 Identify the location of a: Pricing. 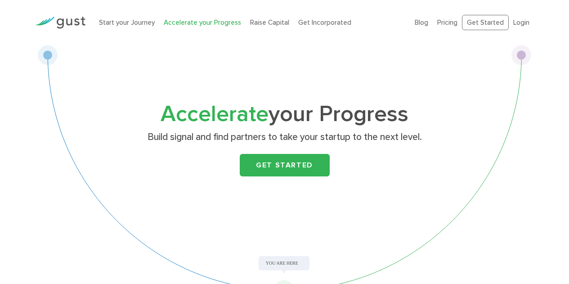
(447, 22).